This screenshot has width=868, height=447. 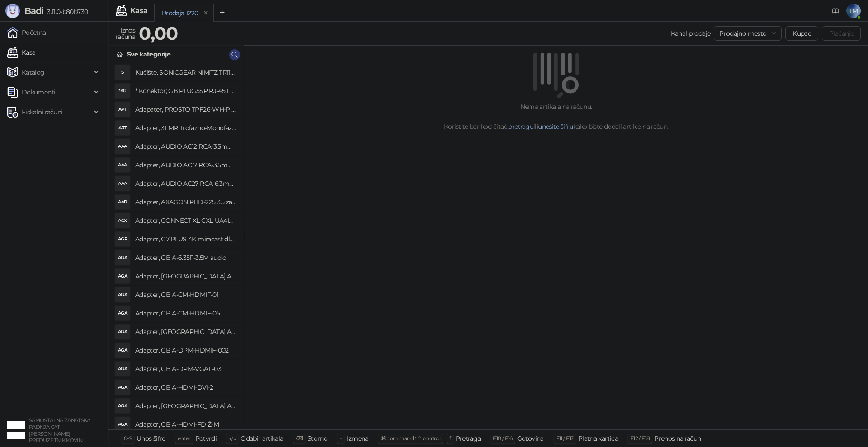 What do you see at coordinates (186, 202) in the screenshot?
I see `h4: Adapter, AXAGON RHD-225 3.5 za 2x2.5` at bounding box center [186, 202].